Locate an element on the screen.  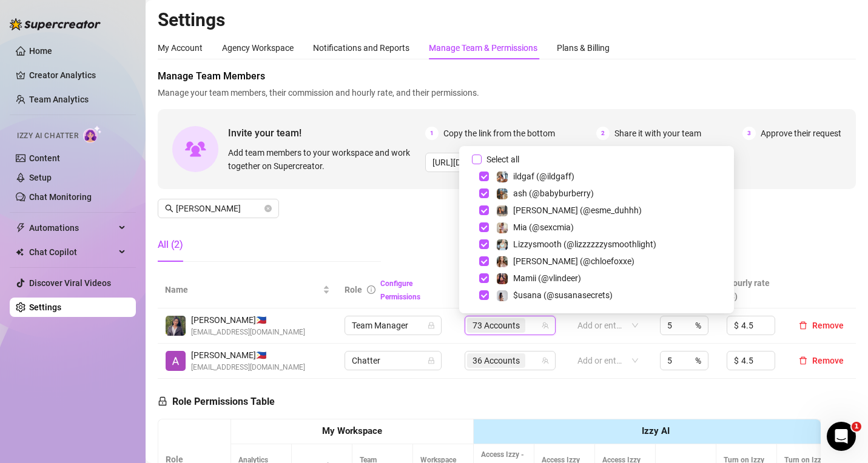
th: Name is located at coordinates (247, 290).